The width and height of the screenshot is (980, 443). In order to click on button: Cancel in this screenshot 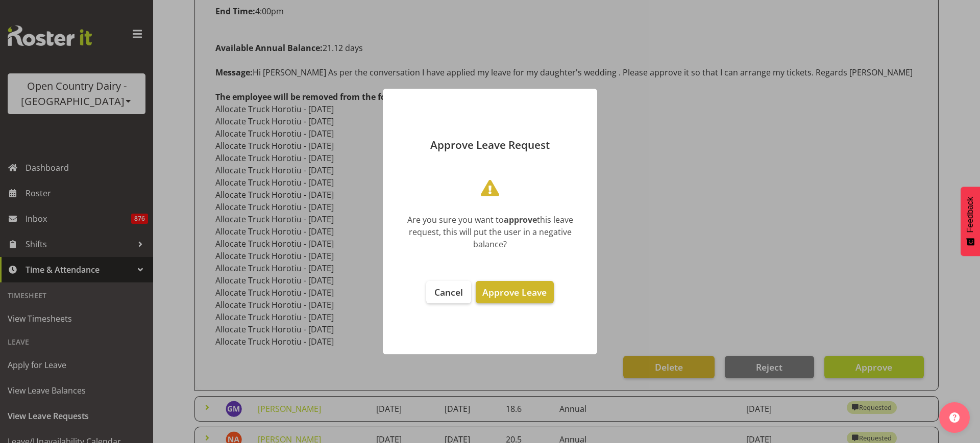, I will do `click(449, 293)`.